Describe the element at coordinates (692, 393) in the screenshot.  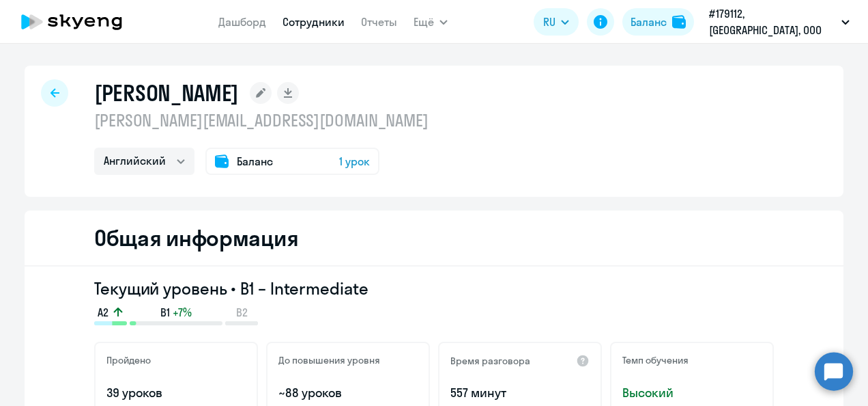
I see `span: Высокий` at that location.